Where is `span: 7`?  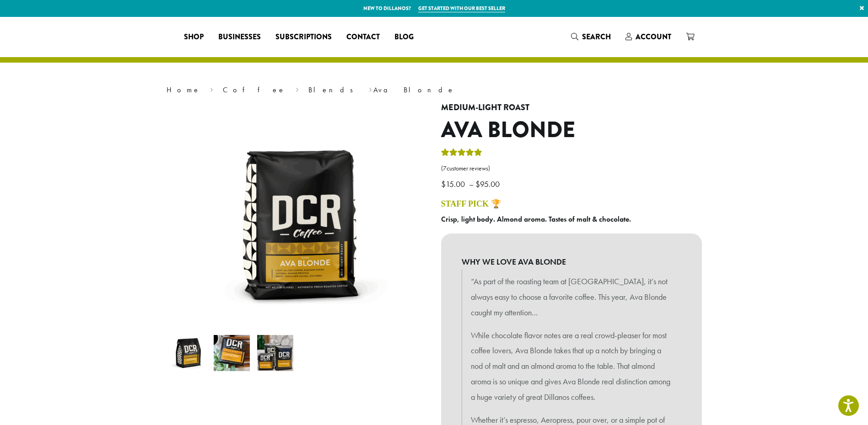 span: 7 is located at coordinates (444, 168).